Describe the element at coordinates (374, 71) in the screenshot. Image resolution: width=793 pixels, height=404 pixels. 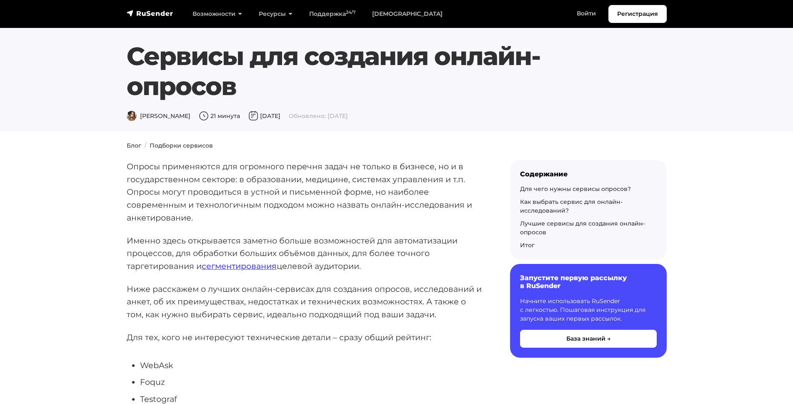
I see `h1: Сервисы для создания онлайн-опросов` at that location.